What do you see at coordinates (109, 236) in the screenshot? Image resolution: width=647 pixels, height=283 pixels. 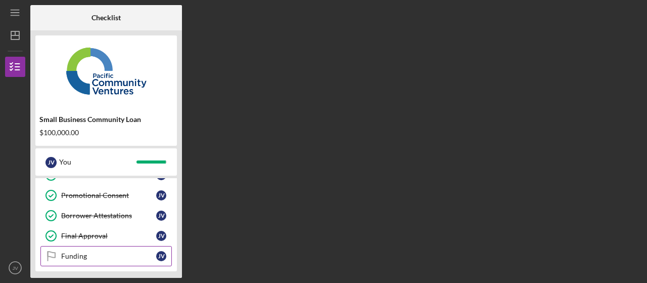 I see `div: Final Approval` at bounding box center [109, 236].